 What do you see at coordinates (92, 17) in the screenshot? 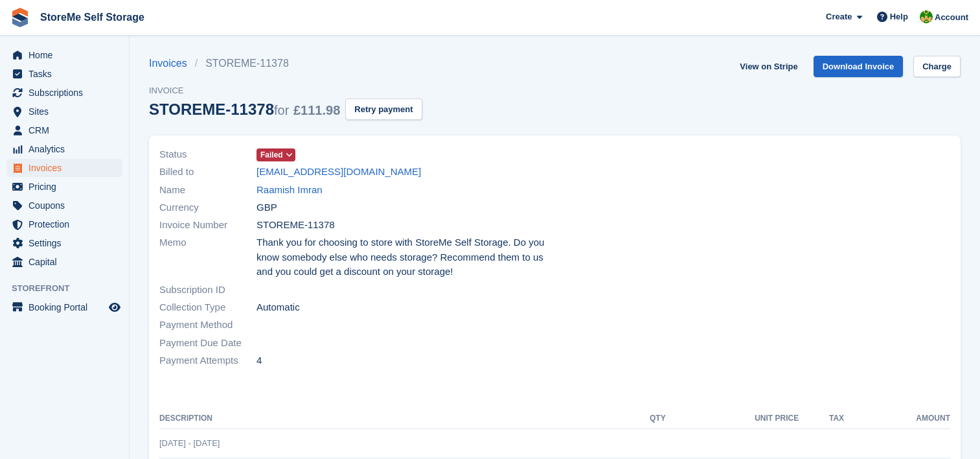
I see `a: StoreMe Self Storage` at bounding box center [92, 17].